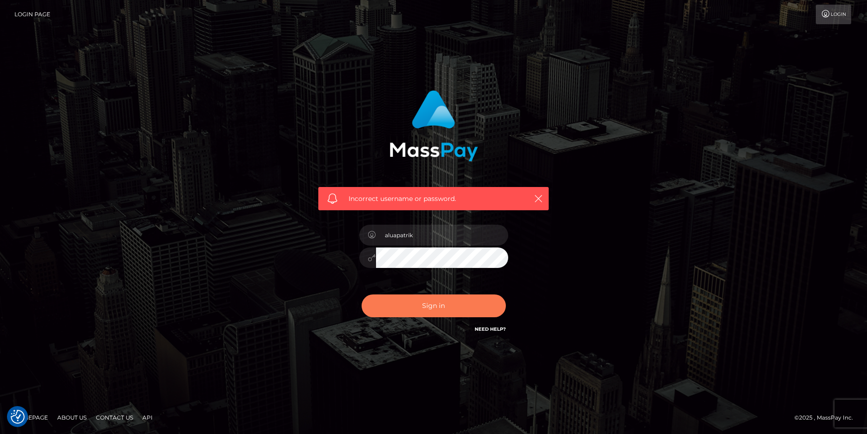 The height and width of the screenshot is (434, 867). What do you see at coordinates (114, 417) in the screenshot?
I see `a: Contact Us` at bounding box center [114, 417].